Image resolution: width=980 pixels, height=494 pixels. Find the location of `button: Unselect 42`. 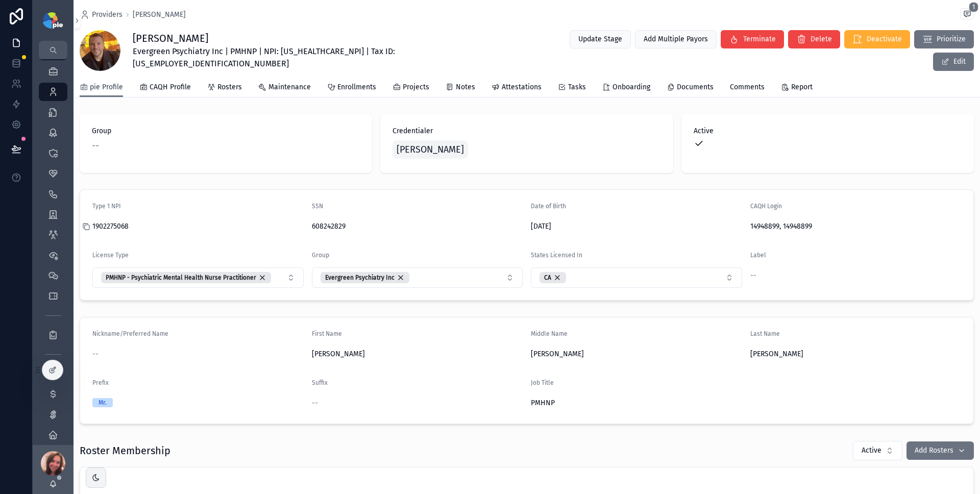

button: Unselect 42 is located at coordinates (365, 278).